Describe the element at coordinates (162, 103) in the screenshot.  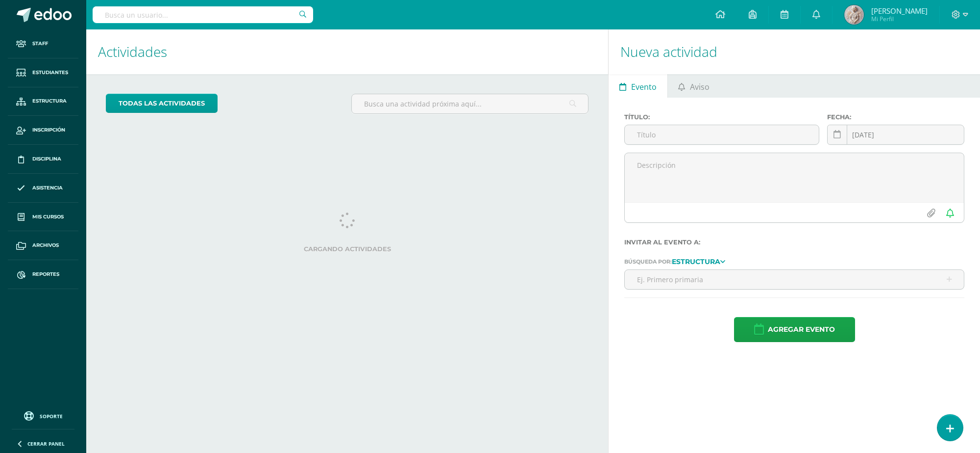
I see `a: todas las Actividades` at that location.